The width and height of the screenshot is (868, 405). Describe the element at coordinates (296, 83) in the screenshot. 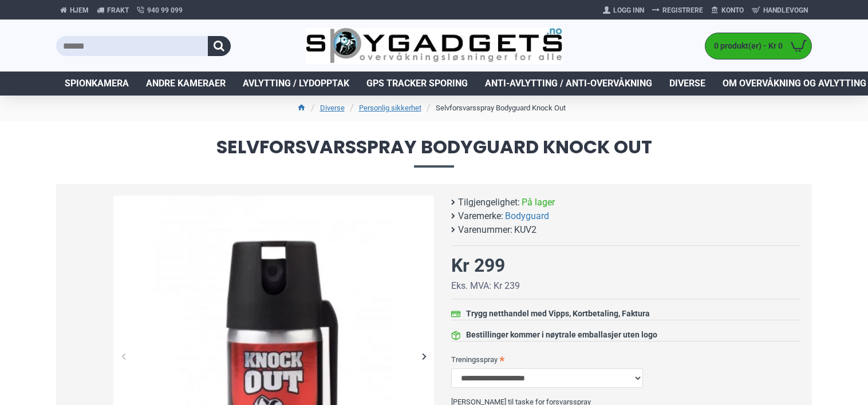

I see `span: Avlytting / Lydopptak` at that location.